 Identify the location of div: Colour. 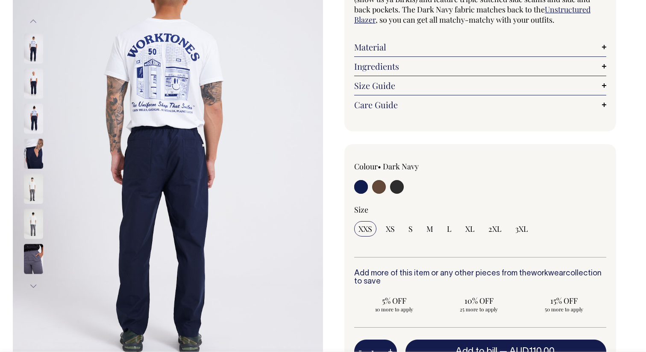
(405, 166).